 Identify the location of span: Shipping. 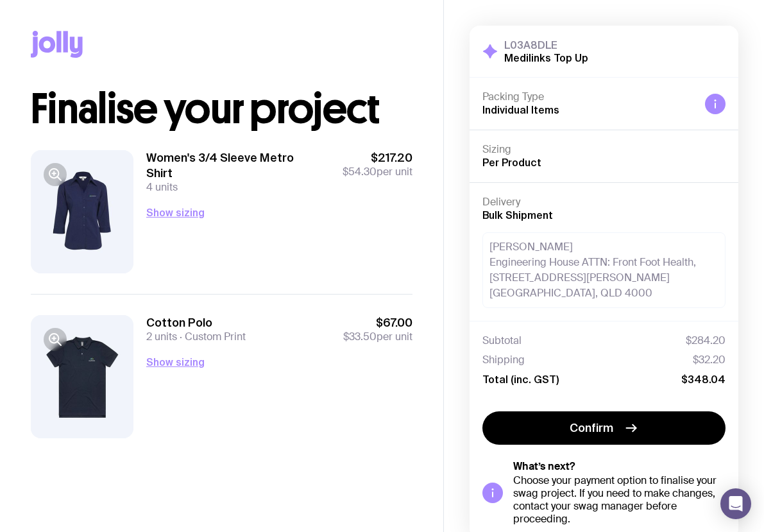
(503, 360).